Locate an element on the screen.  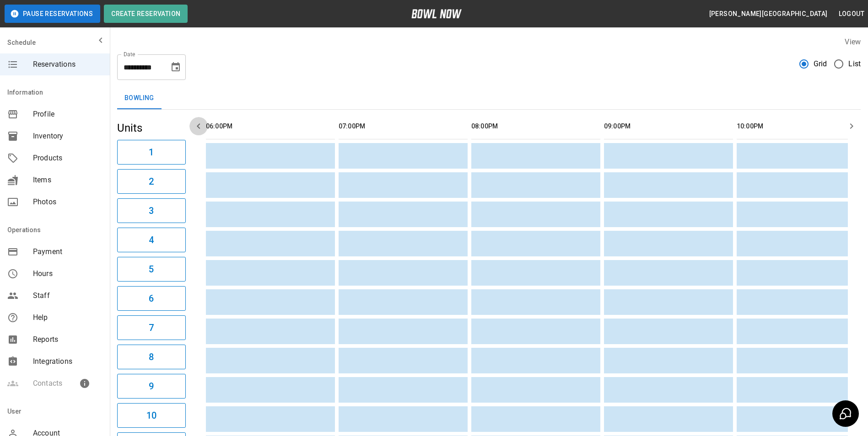
h6: 6 is located at coordinates (151, 298).